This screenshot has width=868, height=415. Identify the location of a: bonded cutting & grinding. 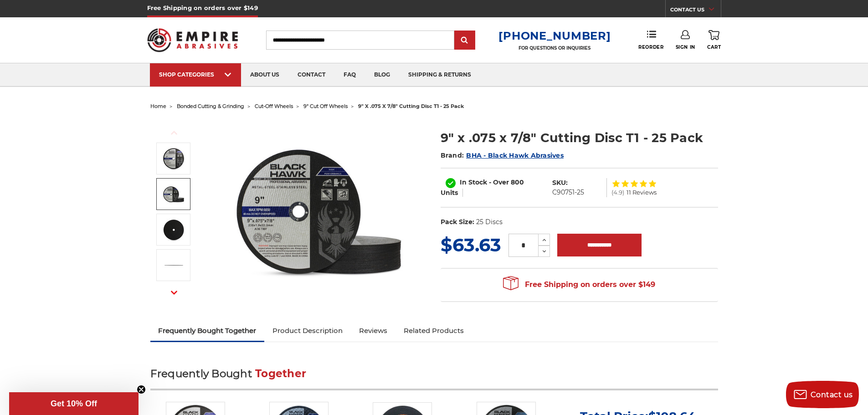
(211, 106).